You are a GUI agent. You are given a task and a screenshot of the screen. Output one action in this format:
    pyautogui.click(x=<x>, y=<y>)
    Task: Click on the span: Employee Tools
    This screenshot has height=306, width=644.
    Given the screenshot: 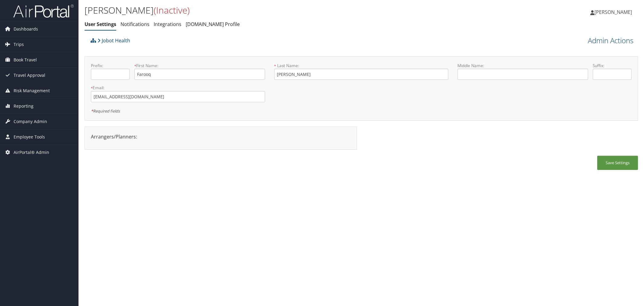 What is the action you would take?
    pyautogui.click(x=29, y=137)
    